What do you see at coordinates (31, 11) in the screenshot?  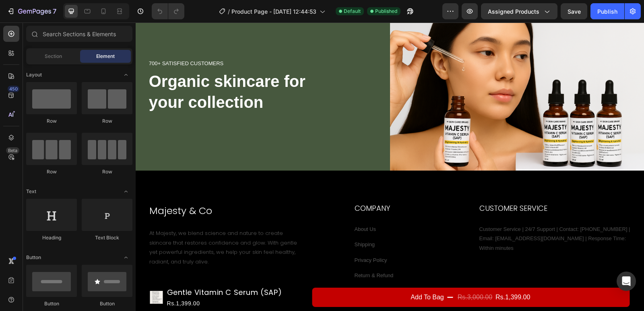 I see `button: 7` at bounding box center [31, 11].